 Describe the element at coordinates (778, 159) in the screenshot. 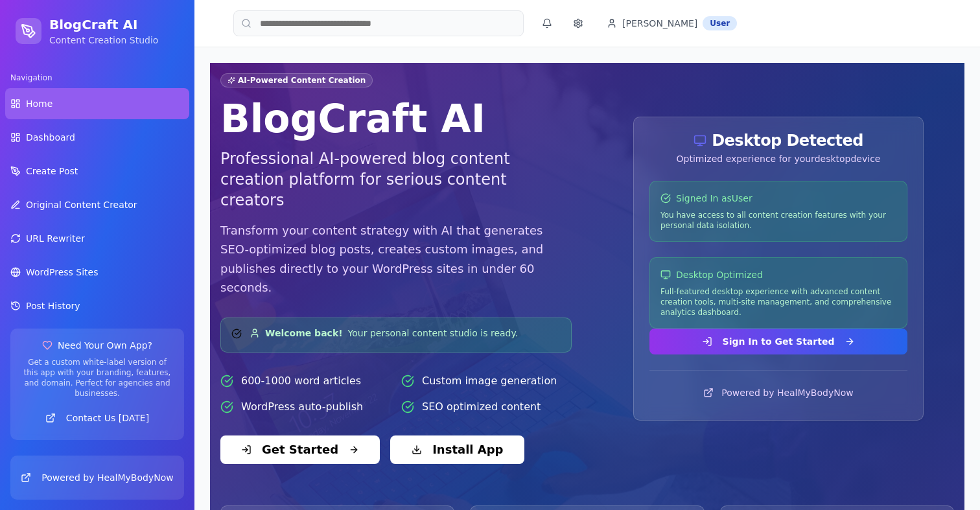

I see `div: Optimized experience for your desktop device` at that location.